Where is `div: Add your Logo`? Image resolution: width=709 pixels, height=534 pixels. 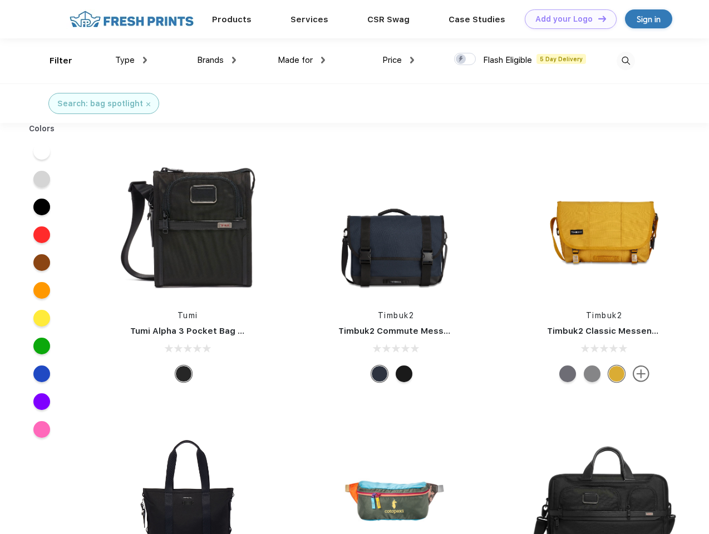
div: Add your Logo is located at coordinates (564, 19).